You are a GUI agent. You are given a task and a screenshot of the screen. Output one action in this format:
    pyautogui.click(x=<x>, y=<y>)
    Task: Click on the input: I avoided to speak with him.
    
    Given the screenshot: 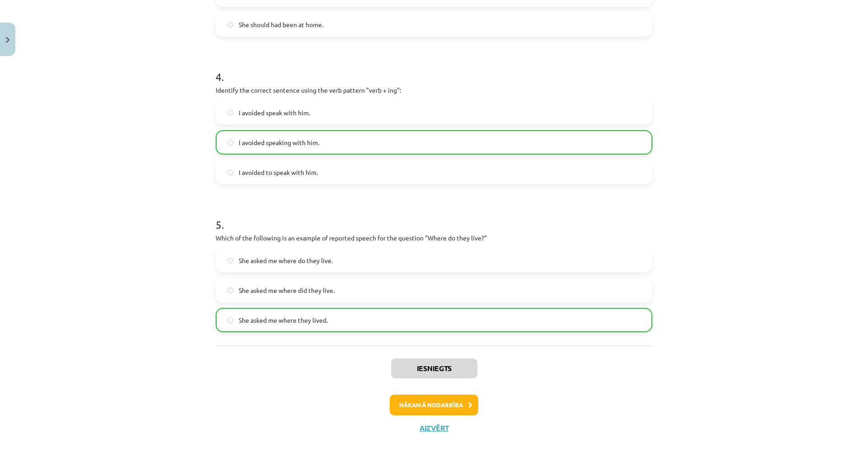 What is the action you would take?
    pyautogui.click(x=230, y=172)
    